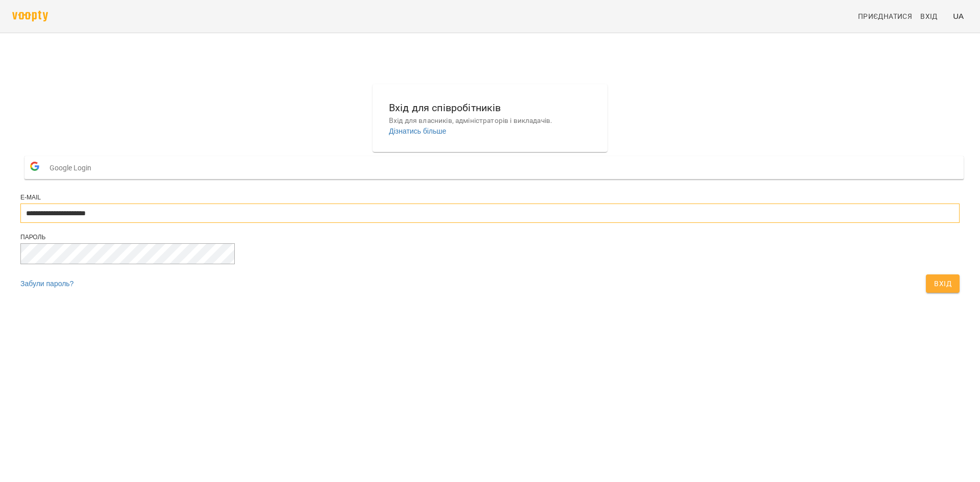 The image size is (980, 482). What do you see at coordinates (490, 237) in the screenshot?
I see `div: Пароль` at bounding box center [490, 237].